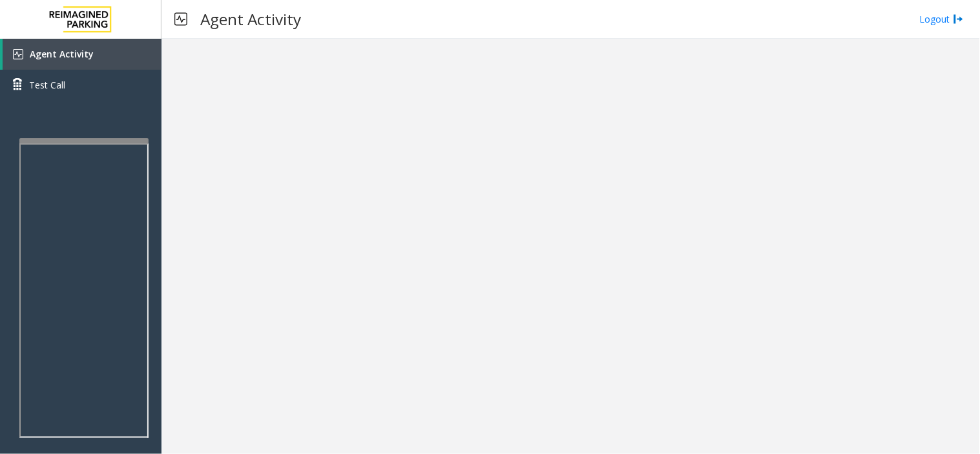  Describe the element at coordinates (251, 19) in the screenshot. I see `h3: Agent Activity` at that location.